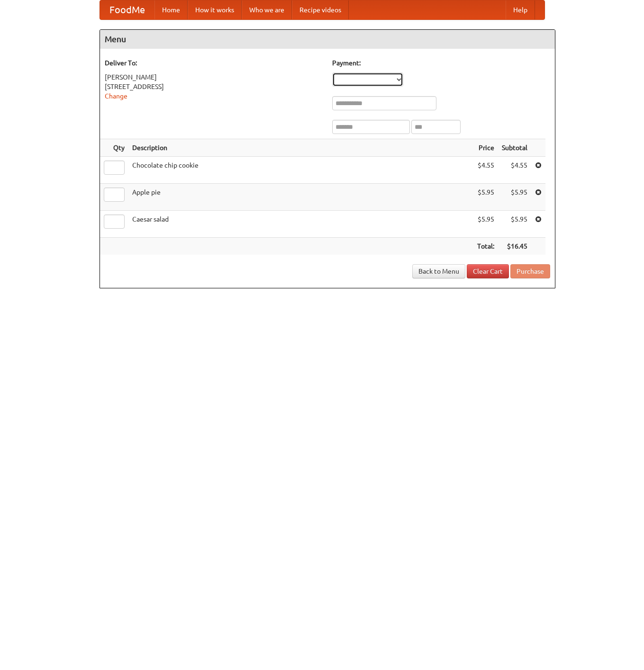 Image resolution: width=644 pixels, height=670 pixels. I want to click on th: Qty, so click(114, 148).